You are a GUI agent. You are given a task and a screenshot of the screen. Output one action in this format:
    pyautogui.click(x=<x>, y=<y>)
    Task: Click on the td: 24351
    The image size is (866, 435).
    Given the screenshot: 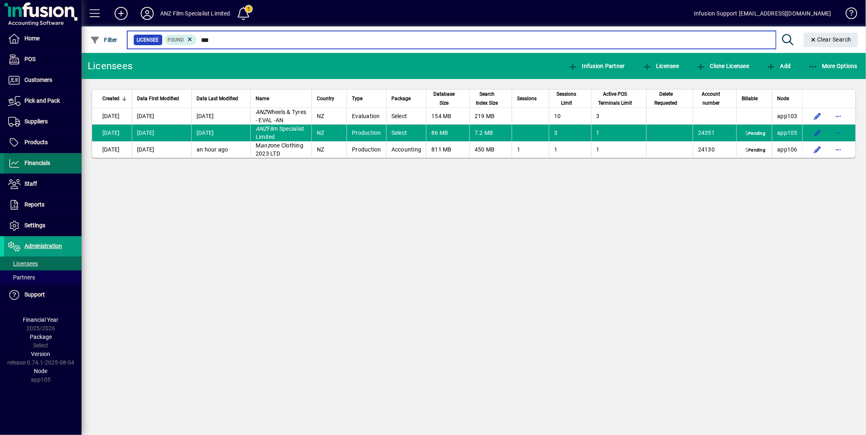 What is the action you would take?
    pyautogui.click(x=714, y=133)
    